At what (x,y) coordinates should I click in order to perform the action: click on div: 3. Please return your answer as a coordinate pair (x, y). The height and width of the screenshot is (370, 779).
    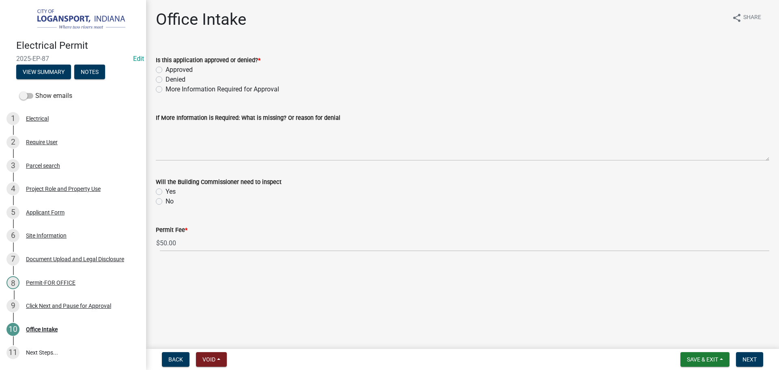
    Looking at the image, I should click on (13, 166).